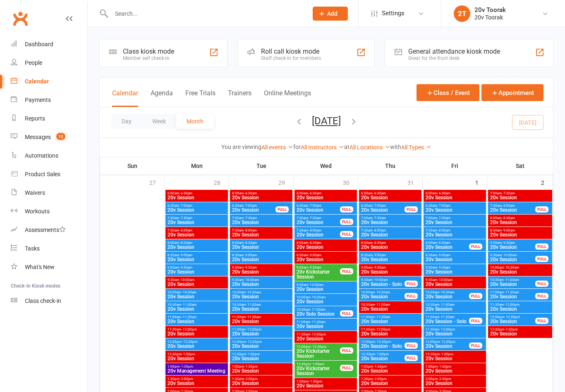 This screenshot has height=392, width=565. I want to click on a: People, so click(49, 63).